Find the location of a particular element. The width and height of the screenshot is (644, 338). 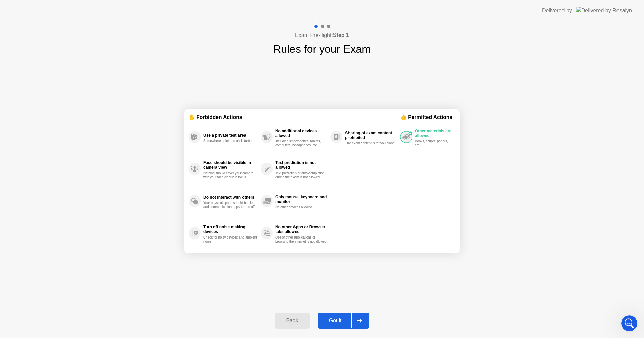

div: Including smartphones, tablets, computers, headphones, etc. is located at coordinates (302, 144).